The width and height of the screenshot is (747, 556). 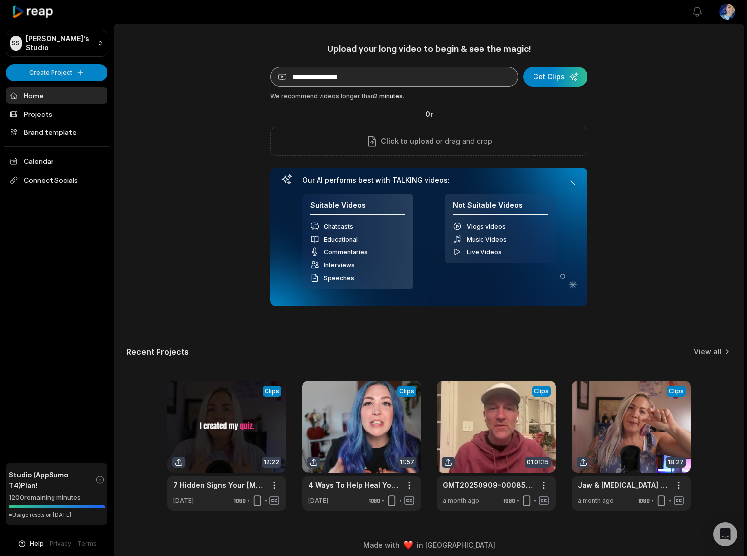 I want to click on h1: Upload your long video to begin & see the magic!, so click(x=429, y=48).